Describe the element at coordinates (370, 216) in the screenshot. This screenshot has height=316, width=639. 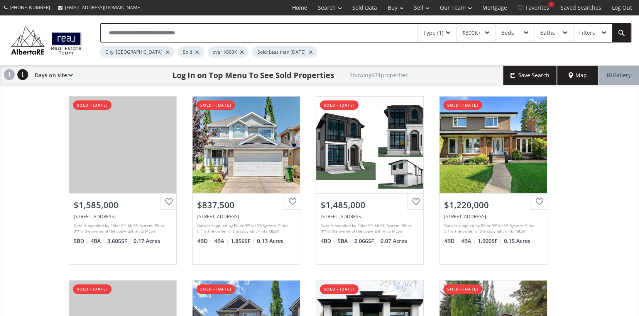
I see `div: 4015 15A Street SW, Calgary, AB T2T 4C8` at that location.